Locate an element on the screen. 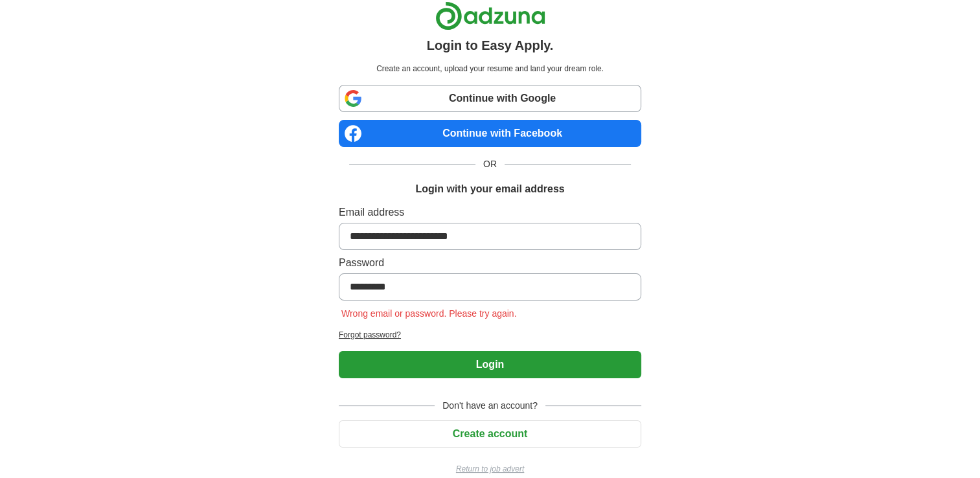 The image size is (980, 478). span: Don't have an account? is located at coordinates (490, 406).